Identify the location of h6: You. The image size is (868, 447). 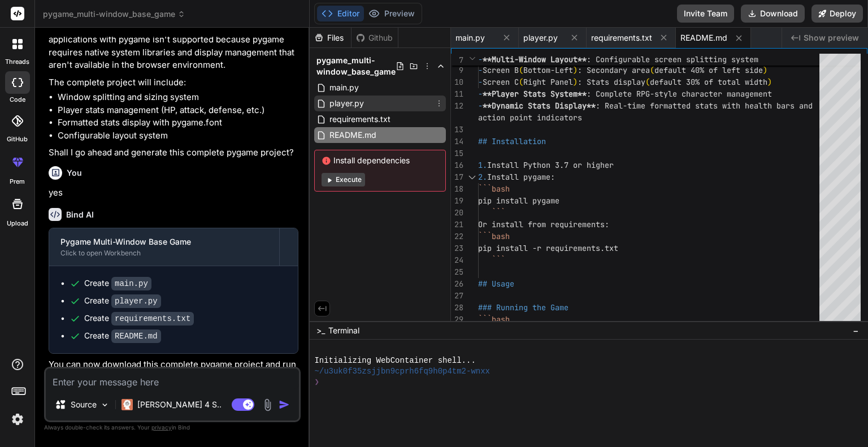
(74, 173).